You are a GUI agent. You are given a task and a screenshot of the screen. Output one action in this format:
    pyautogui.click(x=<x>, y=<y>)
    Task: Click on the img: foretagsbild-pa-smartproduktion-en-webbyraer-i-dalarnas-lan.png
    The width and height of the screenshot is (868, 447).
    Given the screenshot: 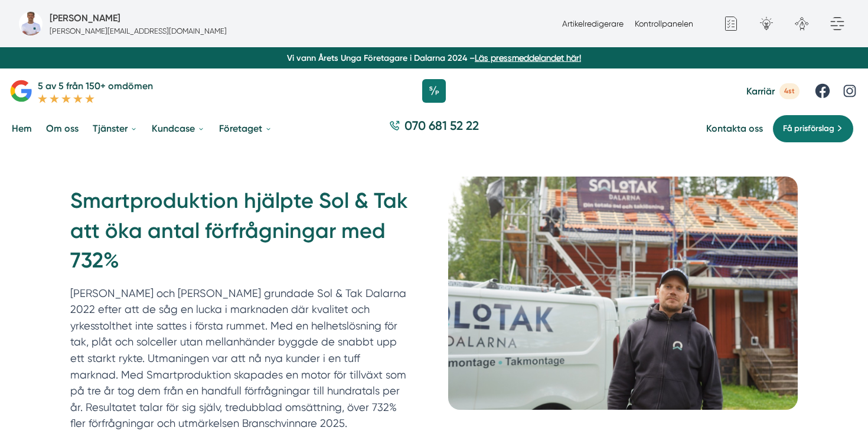 What is the action you would take?
    pyautogui.click(x=31, y=23)
    